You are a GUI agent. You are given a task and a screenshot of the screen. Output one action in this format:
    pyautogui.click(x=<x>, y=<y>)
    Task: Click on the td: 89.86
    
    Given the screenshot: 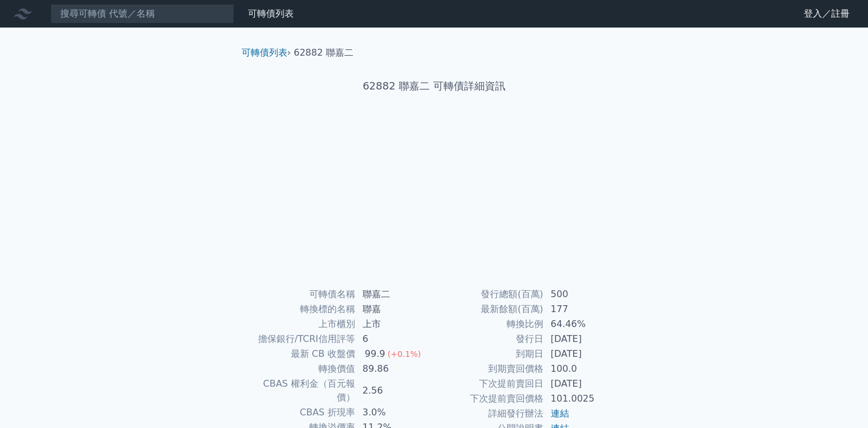 What is the action you would take?
    pyautogui.click(x=395, y=369)
    